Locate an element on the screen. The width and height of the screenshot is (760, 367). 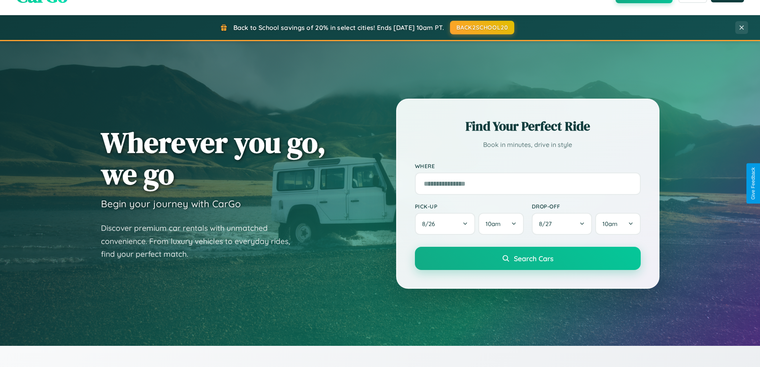
h2: Find Your Perfect Ride is located at coordinates (528, 126).